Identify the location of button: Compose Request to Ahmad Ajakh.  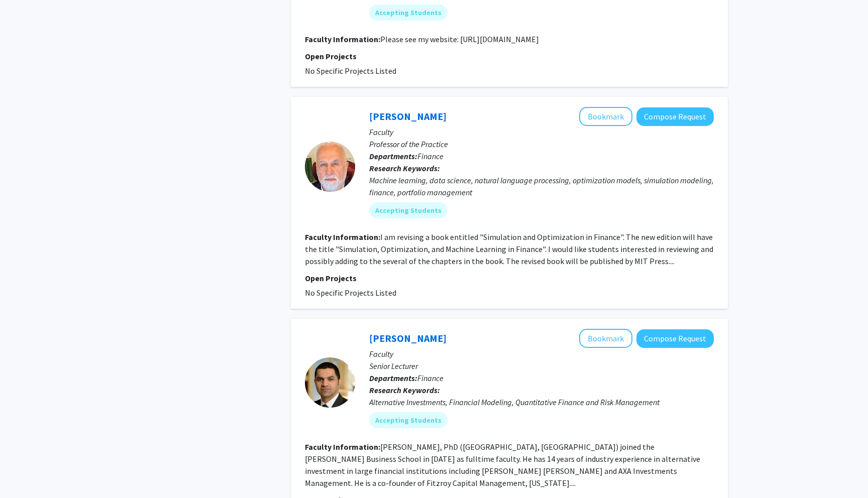
(675, 339).